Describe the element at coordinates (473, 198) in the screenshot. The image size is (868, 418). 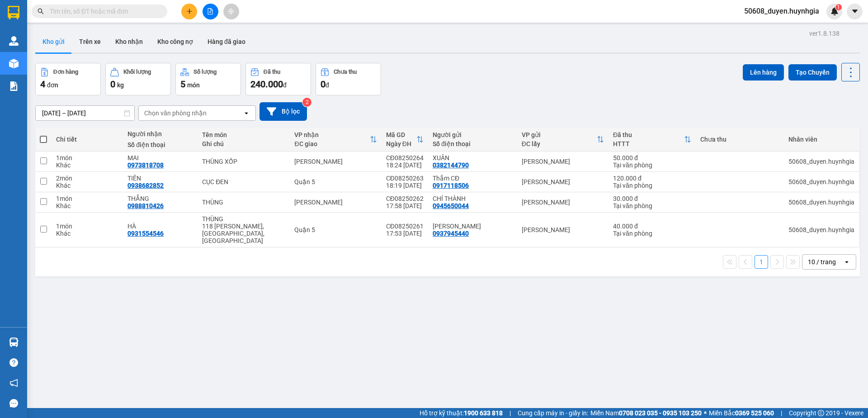
I see `div: CHÍ THÀNH` at that location.